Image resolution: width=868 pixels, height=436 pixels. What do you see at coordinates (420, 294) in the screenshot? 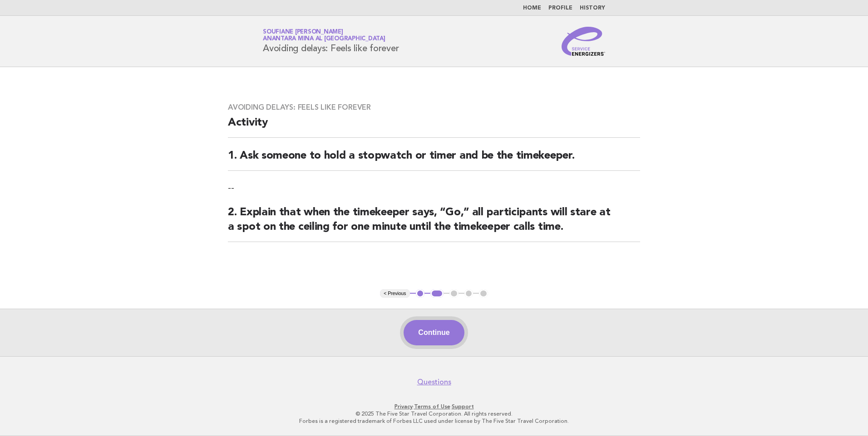
I see `button: 1` at bounding box center [420, 294].